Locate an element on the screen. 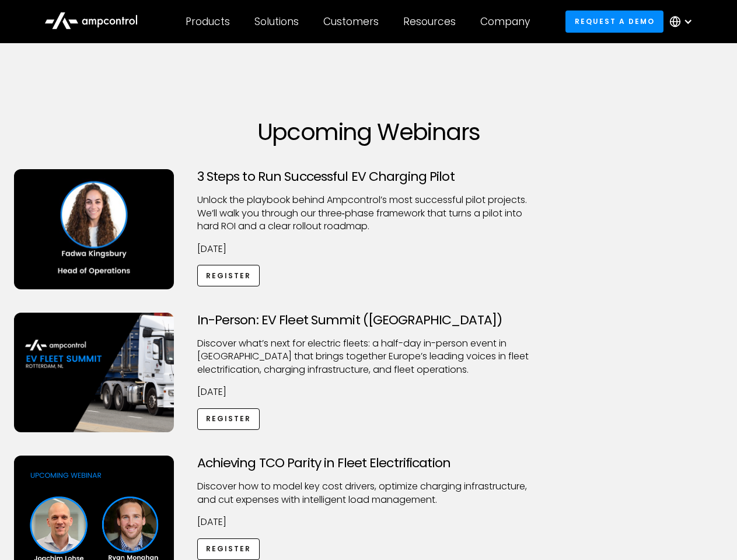  div: Resources is located at coordinates (429, 21).